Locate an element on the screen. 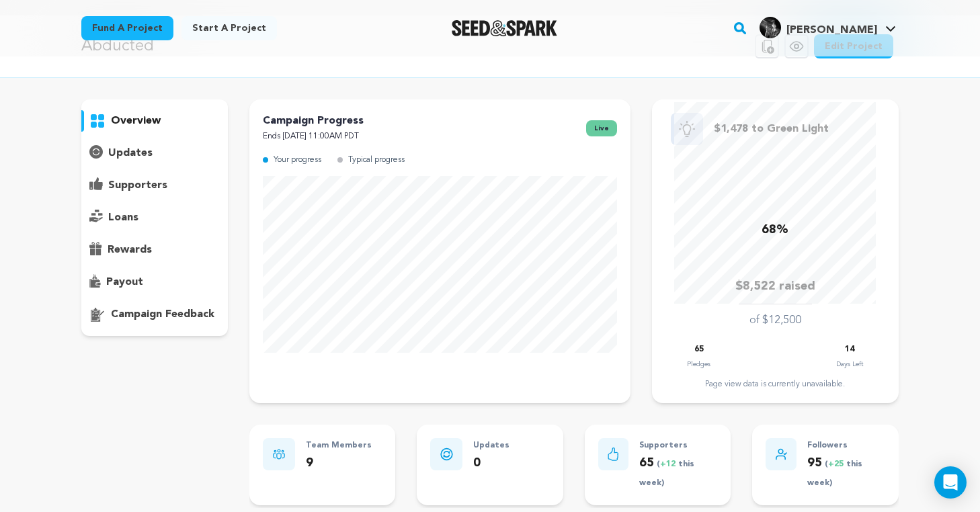 The height and width of the screenshot is (512, 980). p: Supporters is located at coordinates (678, 445).